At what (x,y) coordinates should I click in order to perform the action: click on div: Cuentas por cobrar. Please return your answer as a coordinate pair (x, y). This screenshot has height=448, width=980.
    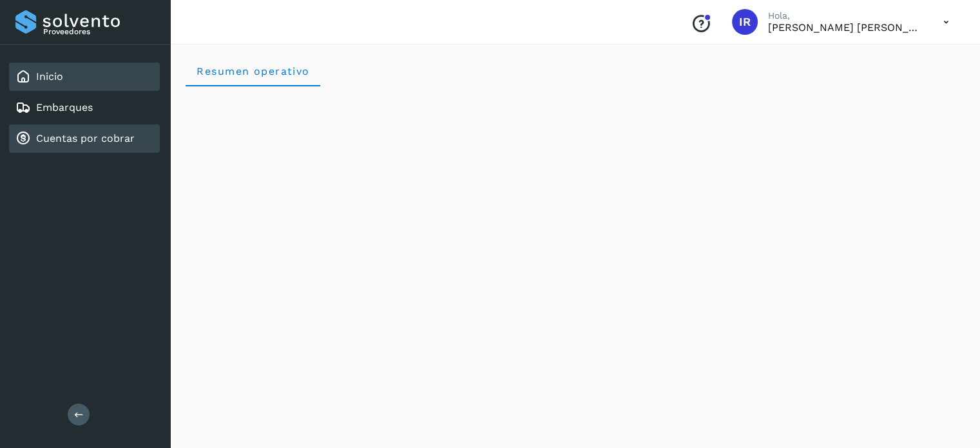
    Looking at the image, I should click on (85, 139).